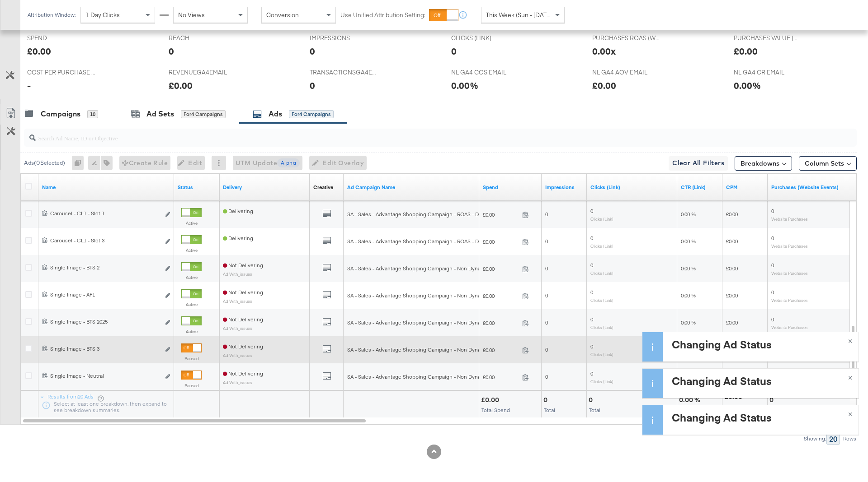 The image size is (868, 482). I want to click on span: 1 Day Clicks, so click(103, 15).